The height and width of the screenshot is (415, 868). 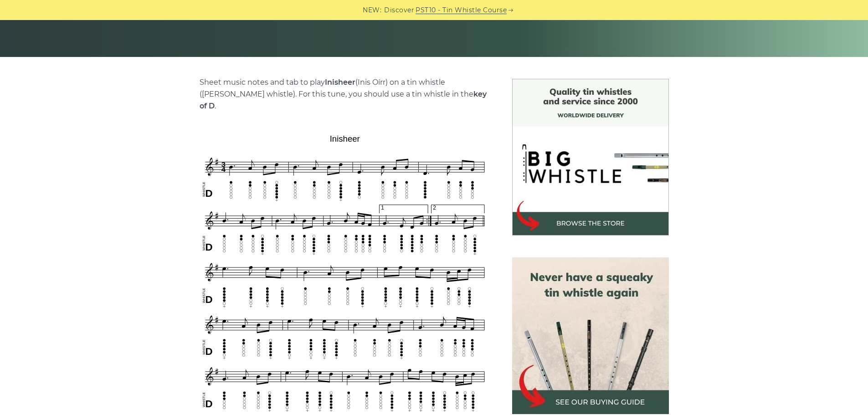 I want to click on img: BigWhistle Tin Whistle Store, so click(x=590, y=157).